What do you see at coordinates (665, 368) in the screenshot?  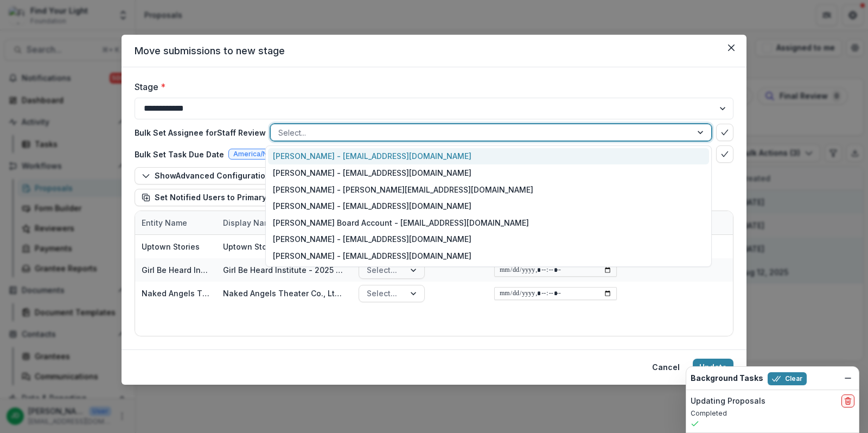 I see `button: Cancel` at bounding box center [665, 368].